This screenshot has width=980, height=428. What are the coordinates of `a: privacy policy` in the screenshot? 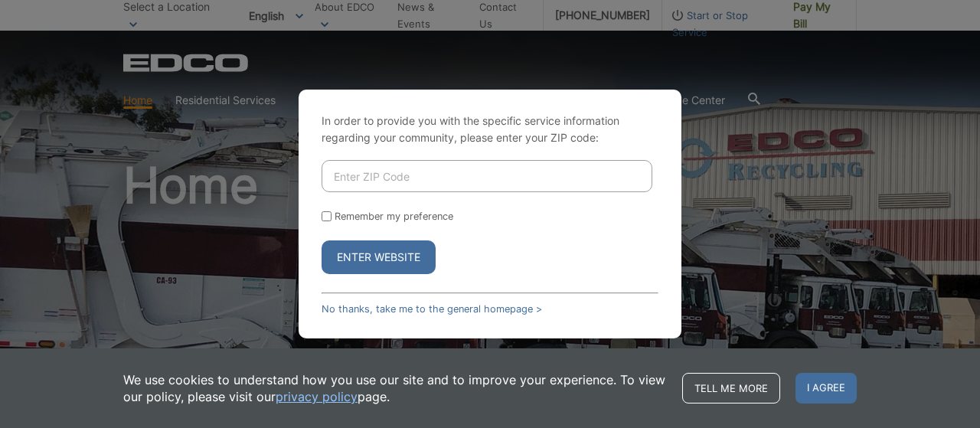 It's located at (316, 397).